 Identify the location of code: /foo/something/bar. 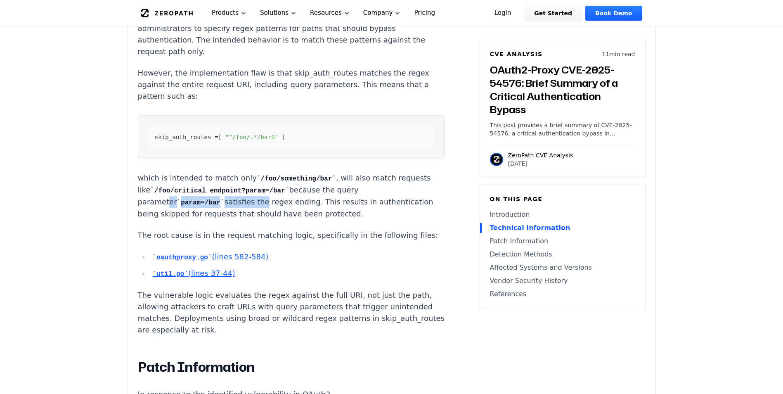
(296, 179).